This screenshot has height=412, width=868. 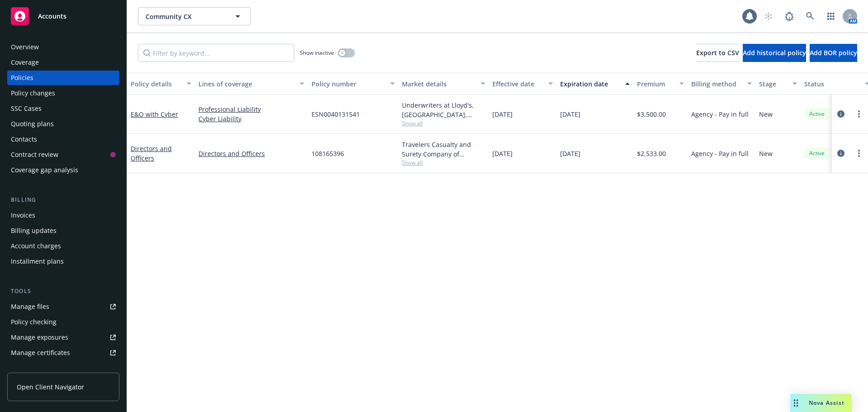 What do you see at coordinates (443, 149) in the screenshot?
I see `div: Travelers Casualty and Surety Company of America, Travelers Insurance, RT Specialty Insurance Ser...` at bounding box center [443, 149].